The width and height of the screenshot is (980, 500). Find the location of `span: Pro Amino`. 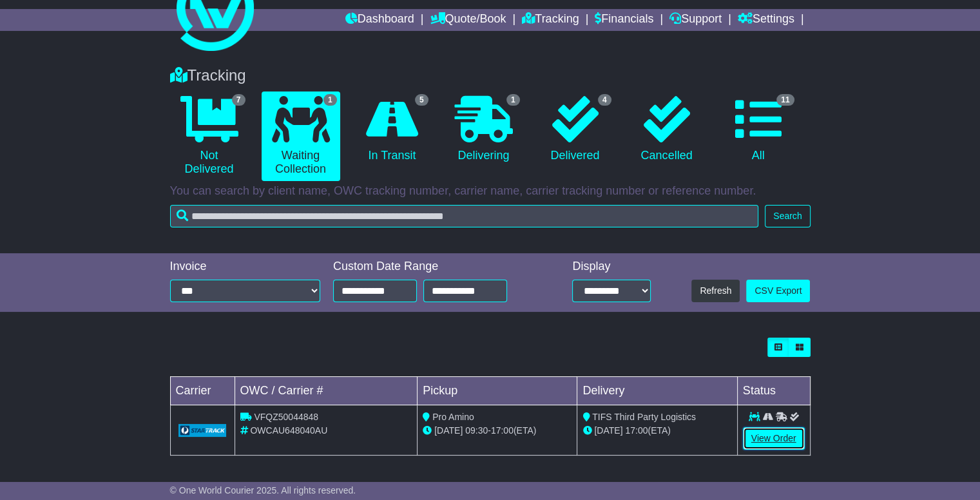

span: Pro Amino is located at coordinates (453, 417).